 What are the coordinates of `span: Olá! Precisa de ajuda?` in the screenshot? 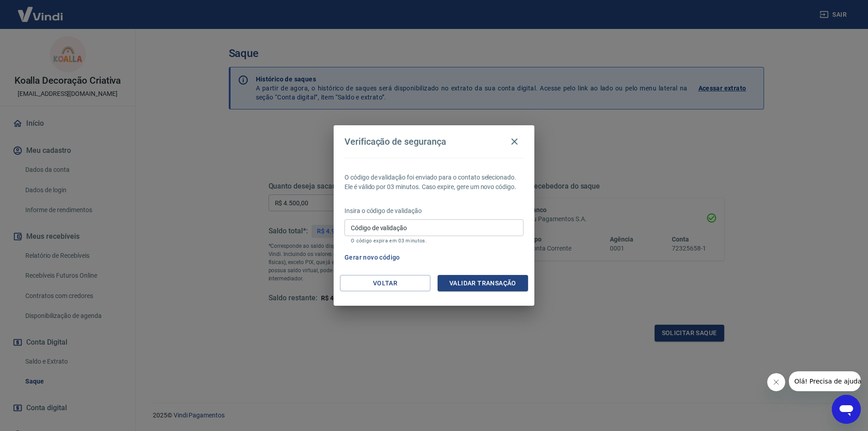 It's located at (41, 10).